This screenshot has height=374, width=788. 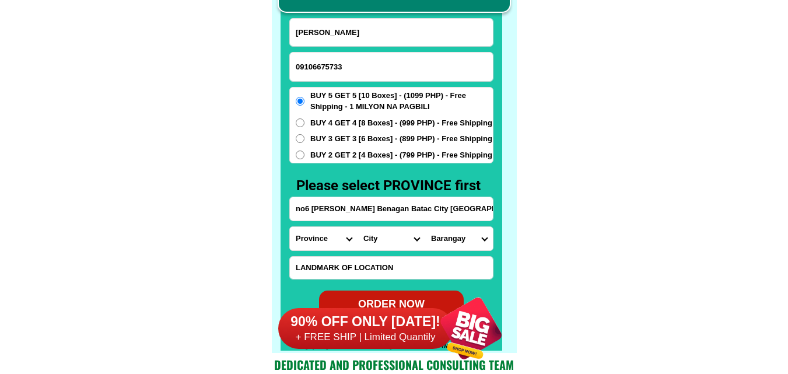 What do you see at coordinates (401, 101) in the screenshot?
I see `span: BUY 5 GET 5 [10 Boxes] - (1099 PHP) - Free Shipping - 1 MILYON NA PAGBILI` at bounding box center [401, 101].